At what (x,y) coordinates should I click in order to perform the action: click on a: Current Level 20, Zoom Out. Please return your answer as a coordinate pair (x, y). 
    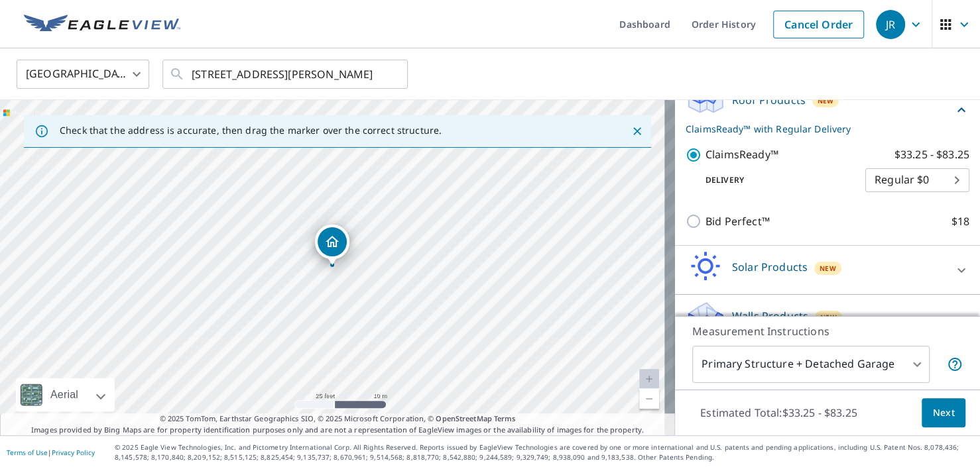
    Looking at the image, I should click on (649, 399).